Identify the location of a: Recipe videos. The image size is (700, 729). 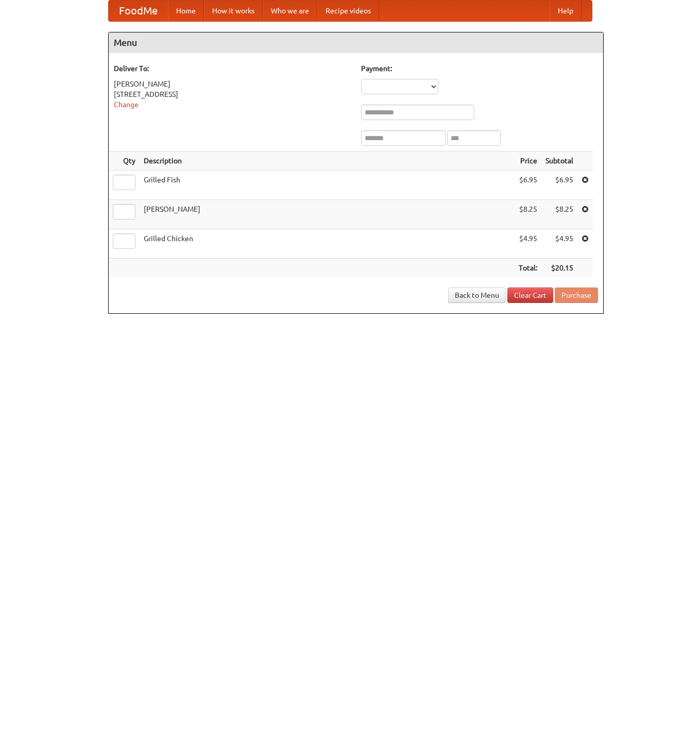
(349, 10).